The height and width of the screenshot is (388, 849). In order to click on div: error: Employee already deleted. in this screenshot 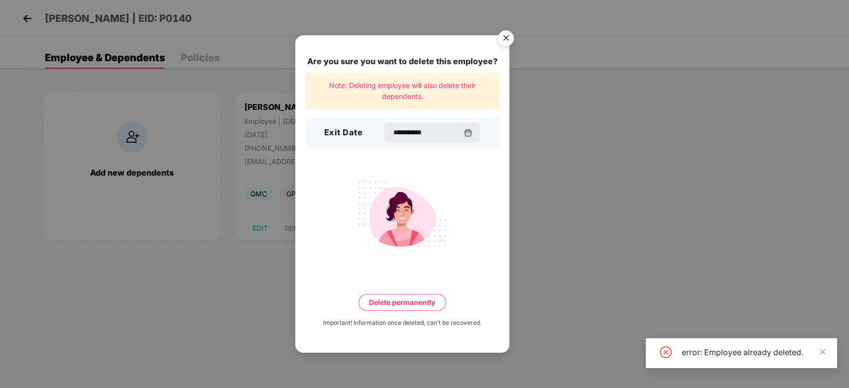, I will do `click(753, 352)`.